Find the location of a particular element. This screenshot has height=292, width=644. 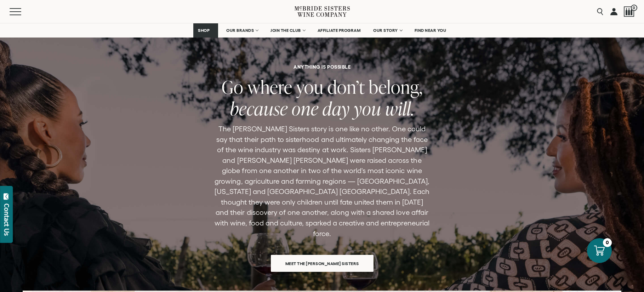

a: OUR BRANDS is located at coordinates (242, 30).